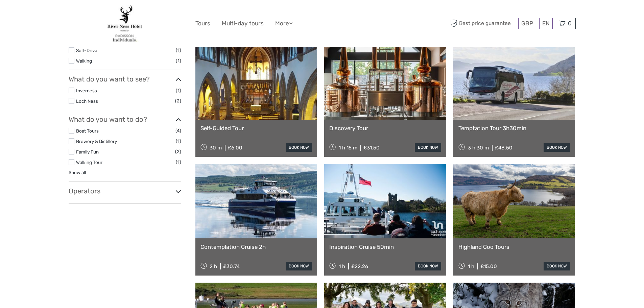  Describe the element at coordinates (514, 247) in the screenshot. I see `a: Highland Coo Tours` at that location.